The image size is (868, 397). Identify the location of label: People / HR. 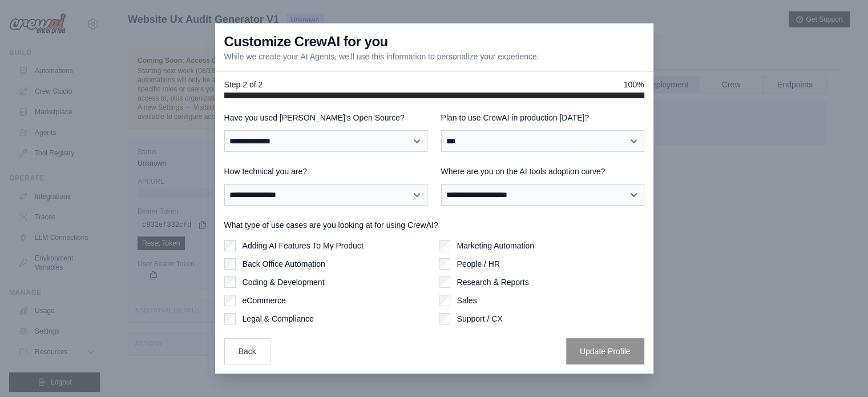
(479, 263).